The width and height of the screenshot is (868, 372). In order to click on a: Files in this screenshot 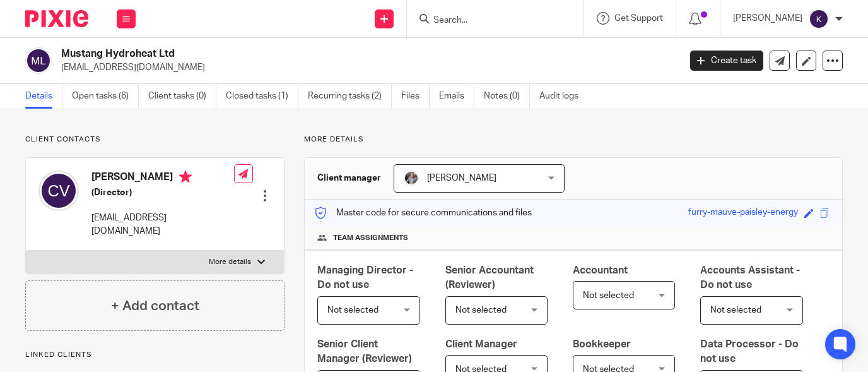, I will do `click(415, 96)`.